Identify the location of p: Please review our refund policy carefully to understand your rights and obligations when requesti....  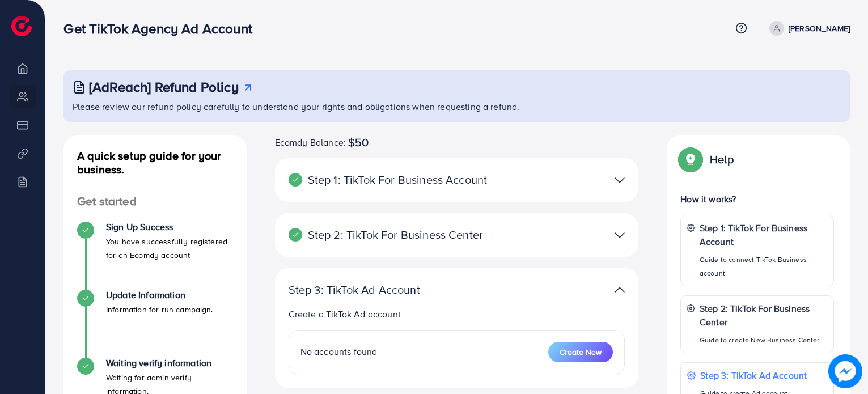
(458, 106).